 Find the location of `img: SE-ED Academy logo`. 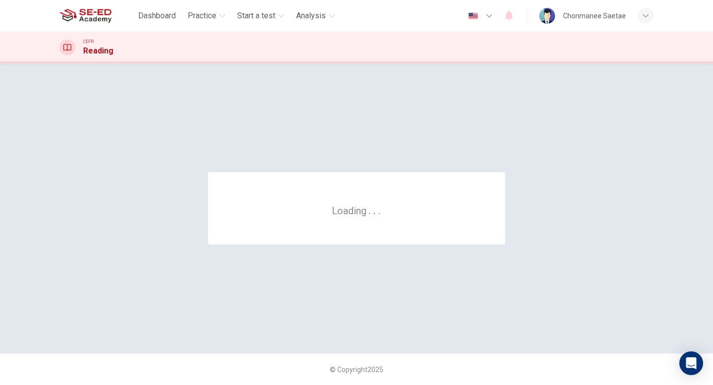

img: SE-ED Academy logo is located at coordinates (85, 16).